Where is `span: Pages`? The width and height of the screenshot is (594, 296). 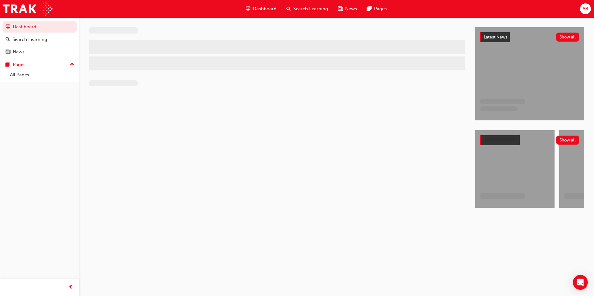 span: Pages is located at coordinates (380, 9).